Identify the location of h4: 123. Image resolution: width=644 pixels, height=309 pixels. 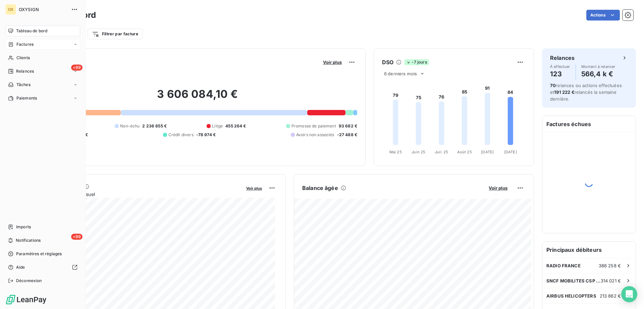
(561, 74).